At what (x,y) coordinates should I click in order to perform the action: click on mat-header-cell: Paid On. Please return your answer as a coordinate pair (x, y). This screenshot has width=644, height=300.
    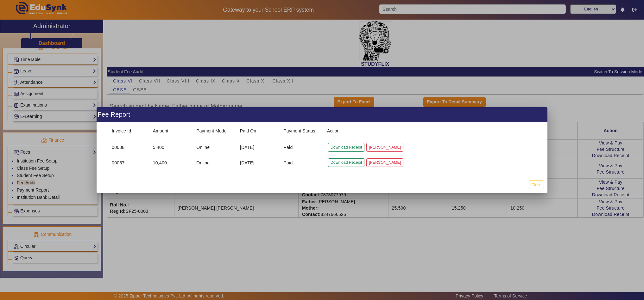
    Looking at the image, I should click on (257, 131).